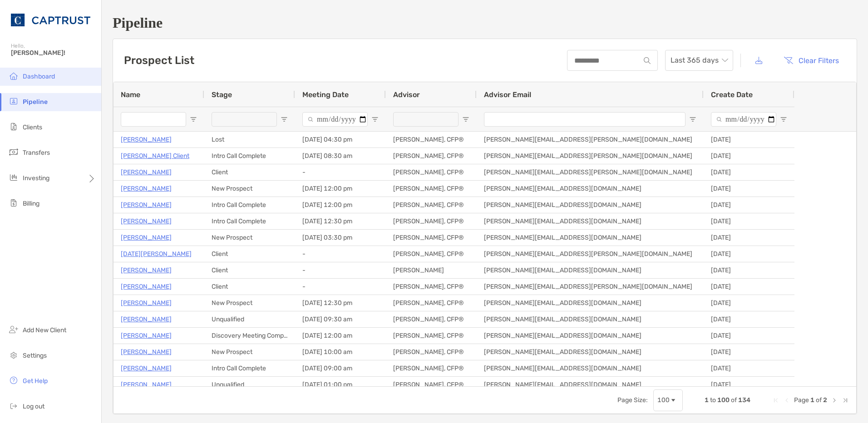  I want to click on img: clients icon, so click(14, 127).